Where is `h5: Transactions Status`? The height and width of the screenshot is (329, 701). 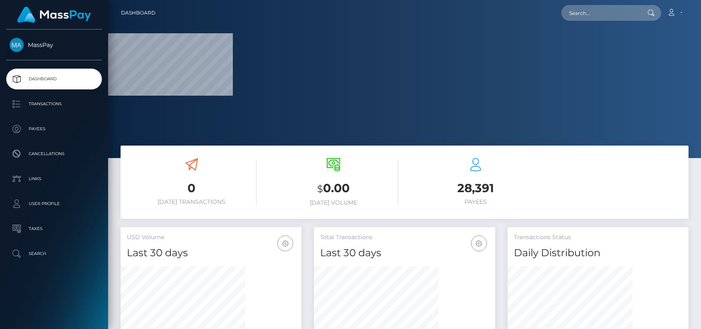 h5: Transactions Status is located at coordinates (598, 237).